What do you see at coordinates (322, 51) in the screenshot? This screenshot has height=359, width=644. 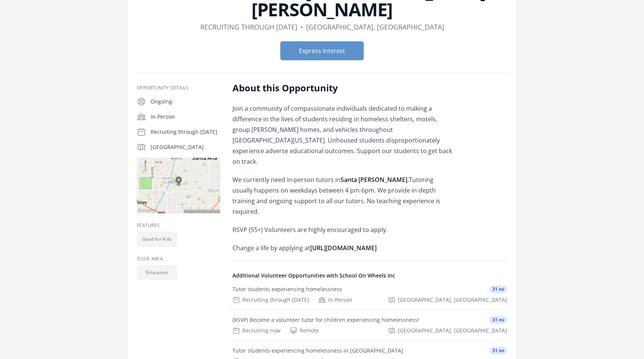 I see `button: Express Interest` at bounding box center [322, 51].